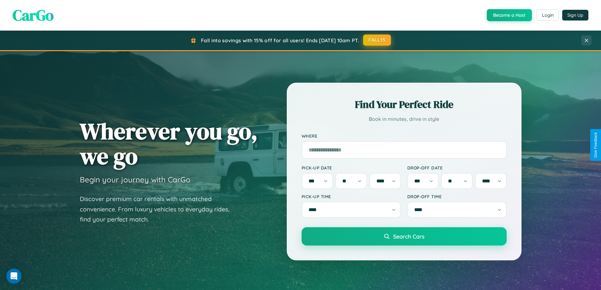  What do you see at coordinates (351, 196) in the screenshot?
I see `label: Pick-up Time` at bounding box center [351, 196].